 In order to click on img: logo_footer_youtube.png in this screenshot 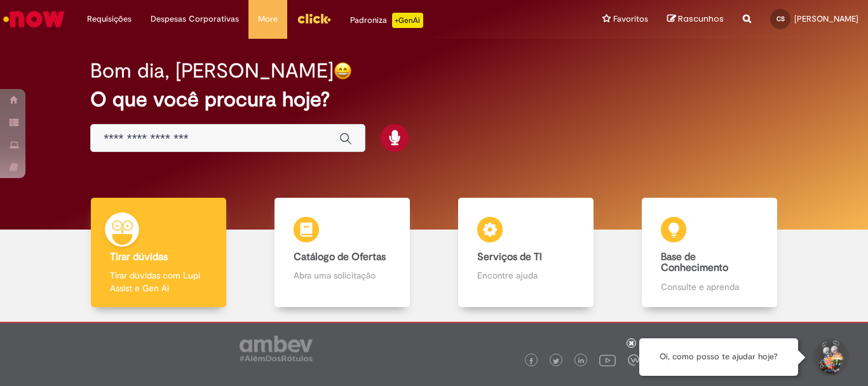, I will do `click(608, 359)`.